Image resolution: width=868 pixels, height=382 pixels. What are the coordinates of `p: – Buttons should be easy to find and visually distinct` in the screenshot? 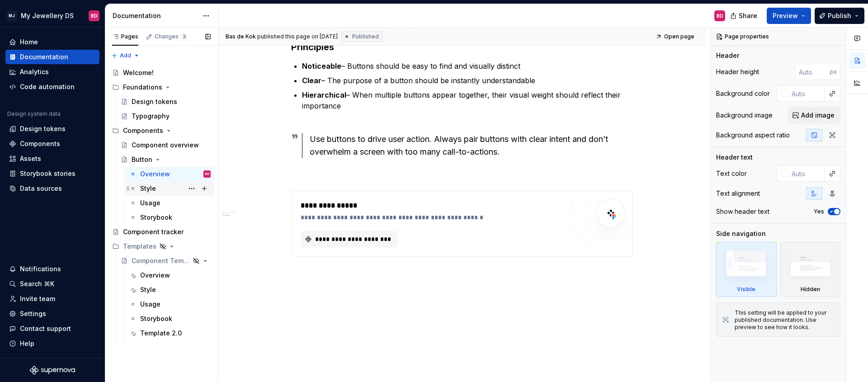 It's located at (468, 66).